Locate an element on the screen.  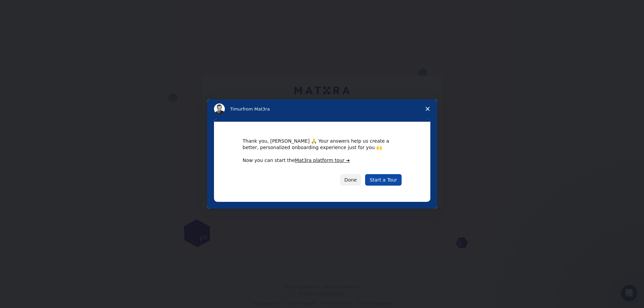
a: Mat3ra platform tour ➜ is located at coordinates (322, 161).